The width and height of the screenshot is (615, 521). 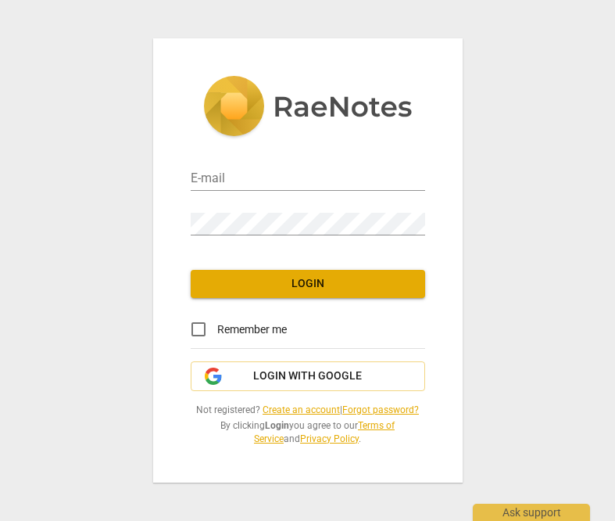 I want to click on span: Remember me, so click(x=252, y=329).